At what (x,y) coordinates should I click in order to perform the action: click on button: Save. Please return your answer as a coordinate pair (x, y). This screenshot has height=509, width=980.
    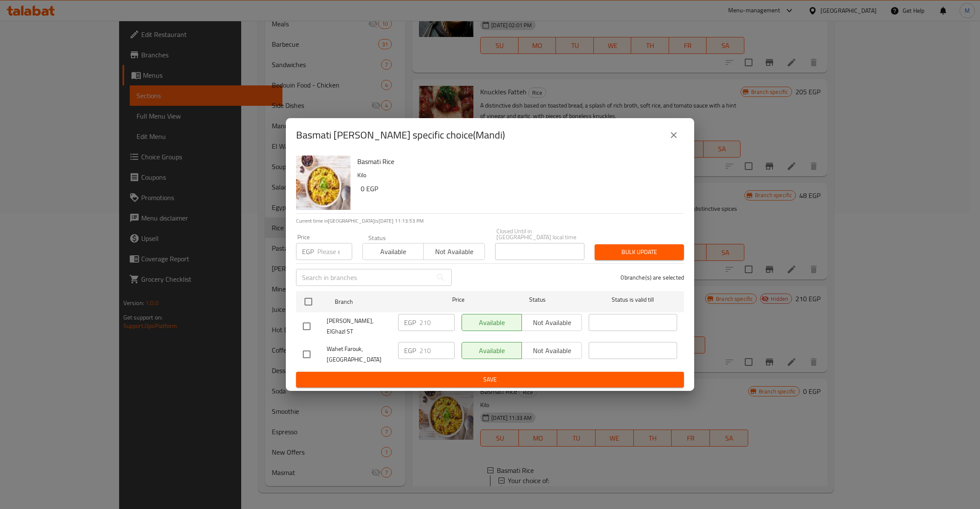
    Looking at the image, I should click on (490, 379).